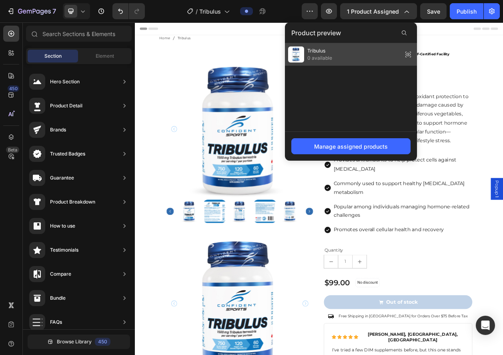  What do you see at coordinates (351, 146) in the screenshot?
I see `button: Manage assigned products` at bounding box center [351, 146].